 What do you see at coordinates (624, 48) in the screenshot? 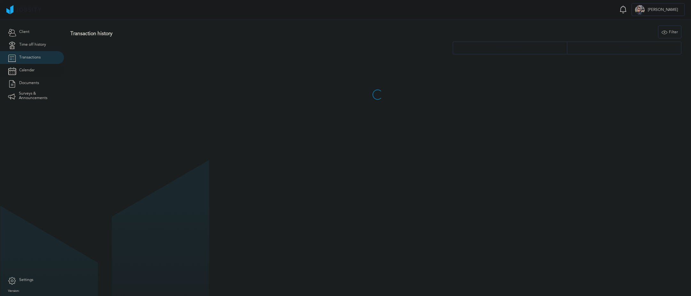
I see `div: Bonuses` at bounding box center [624, 48].